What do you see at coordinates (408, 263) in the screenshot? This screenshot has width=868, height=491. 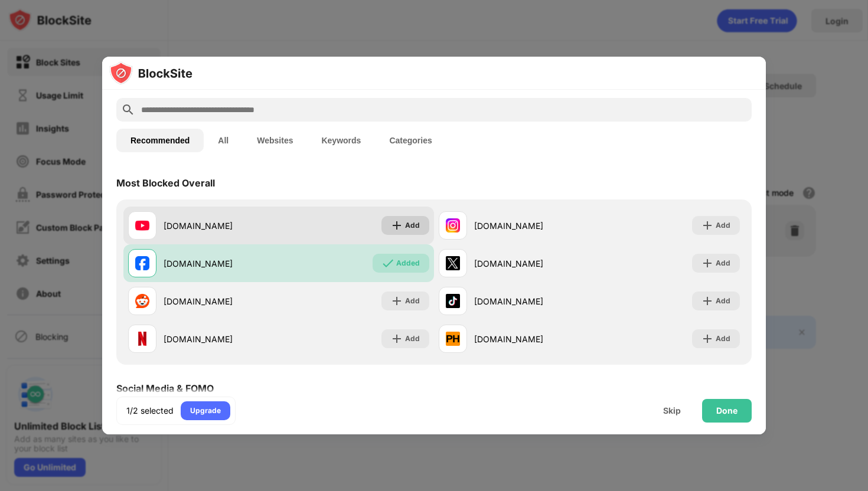 I see `div: Added` at bounding box center [408, 263].